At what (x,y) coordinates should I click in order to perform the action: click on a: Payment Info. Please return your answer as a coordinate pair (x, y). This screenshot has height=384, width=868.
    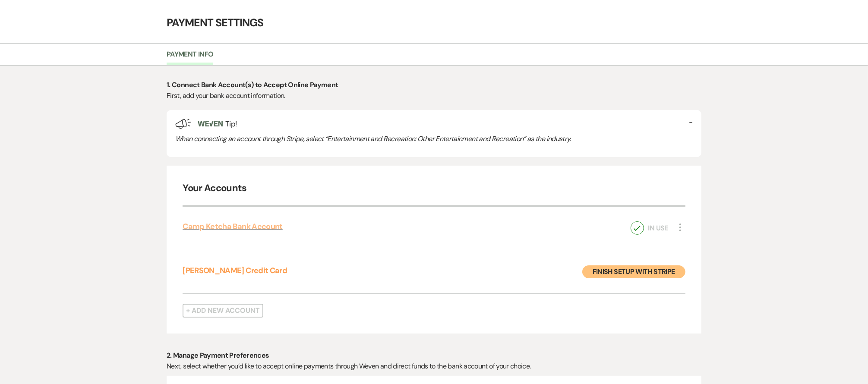
    Looking at the image, I should click on (190, 57).